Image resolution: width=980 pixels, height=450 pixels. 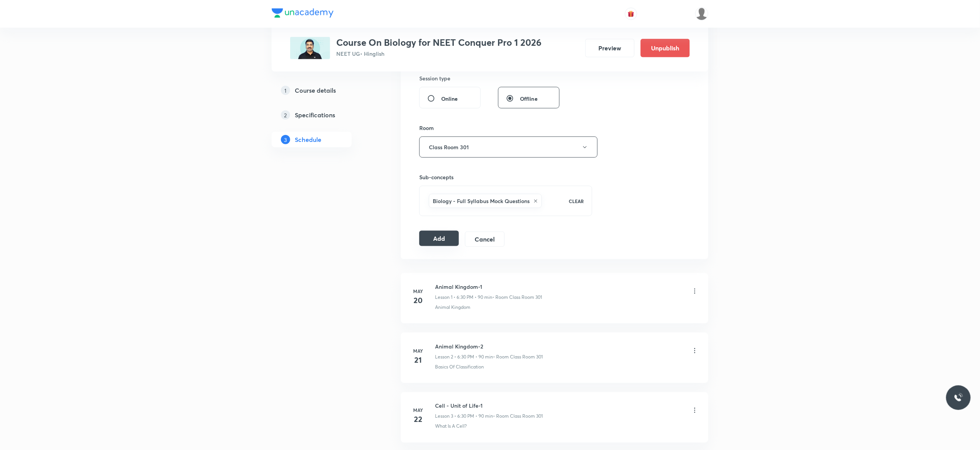 I want to click on h6: Biology - Full Syllabus Mock Questions, so click(x=481, y=201).